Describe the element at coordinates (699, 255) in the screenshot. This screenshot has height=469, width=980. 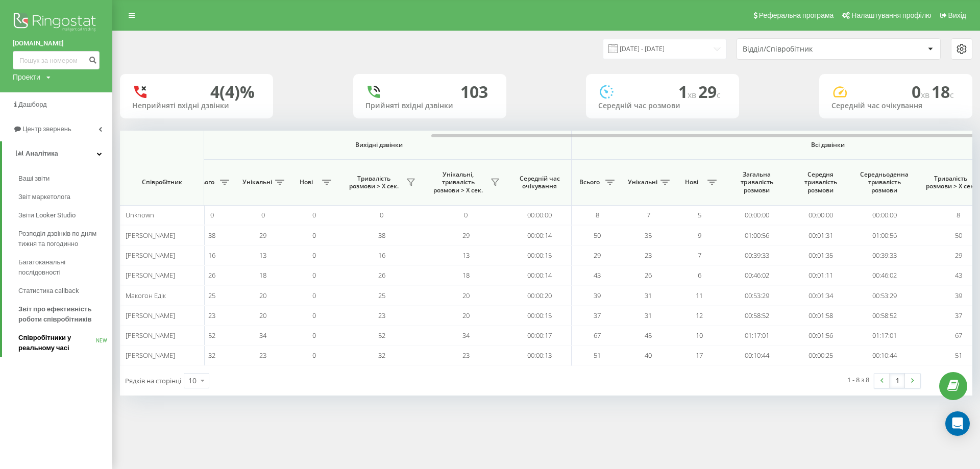
I see `span: 7` at that location.